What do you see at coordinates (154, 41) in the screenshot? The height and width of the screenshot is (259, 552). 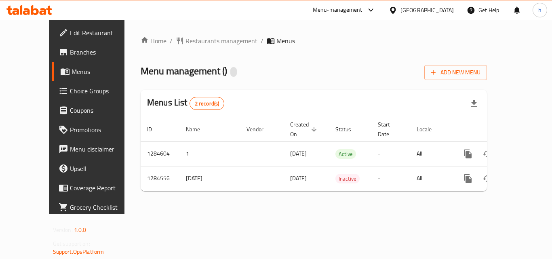 I see `a: Home` at bounding box center [154, 41].